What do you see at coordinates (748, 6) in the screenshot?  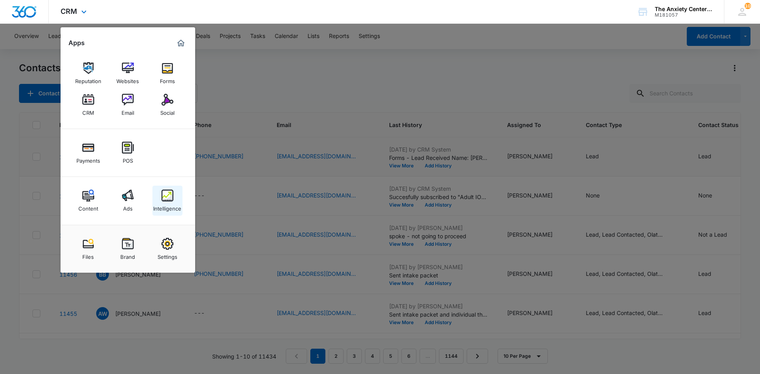 I see `div: notifications count` at bounding box center [748, 6].